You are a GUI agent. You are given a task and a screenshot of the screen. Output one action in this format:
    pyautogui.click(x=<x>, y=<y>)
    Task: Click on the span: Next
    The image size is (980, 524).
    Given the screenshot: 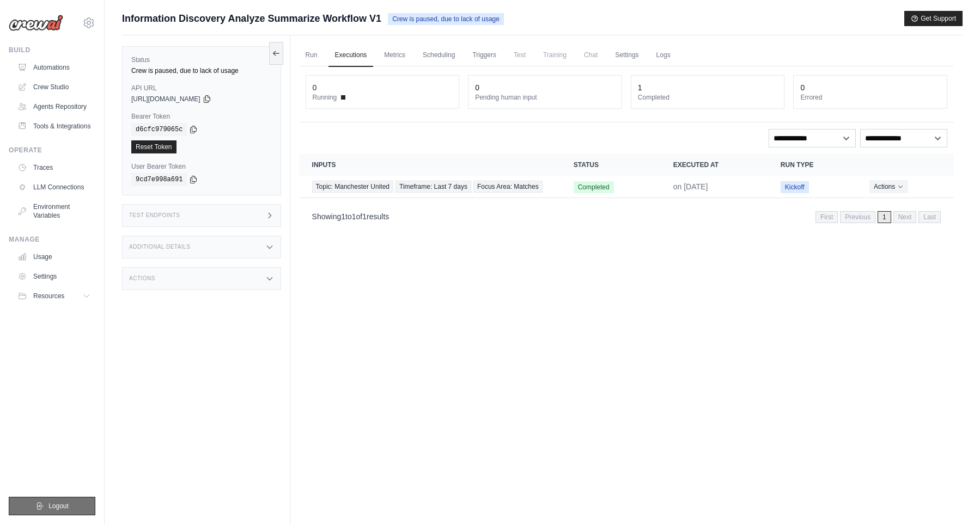 What is the action you would take?
    pyautogui.click(x=905, y=217)
    